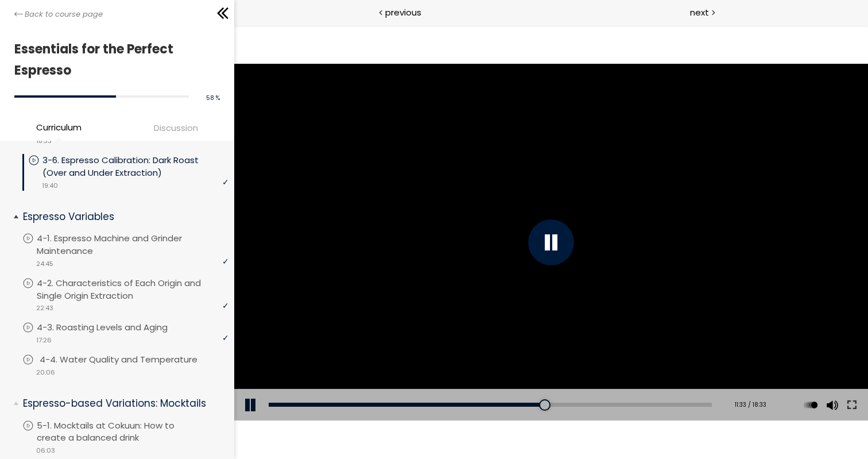  I want to click on div: 11:33 / 18:33, so click(510, 380).